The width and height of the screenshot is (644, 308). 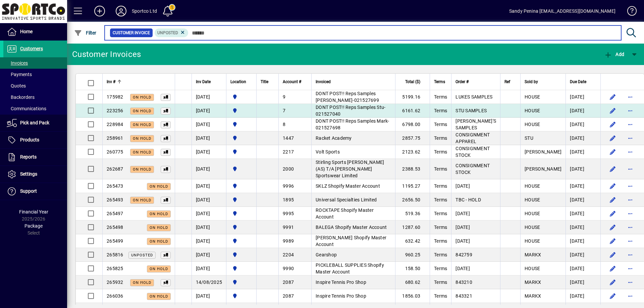 What do you see at coordinates (35, 32) in the screenshot?
I see `a: Home` at bounding box center [35, 32].